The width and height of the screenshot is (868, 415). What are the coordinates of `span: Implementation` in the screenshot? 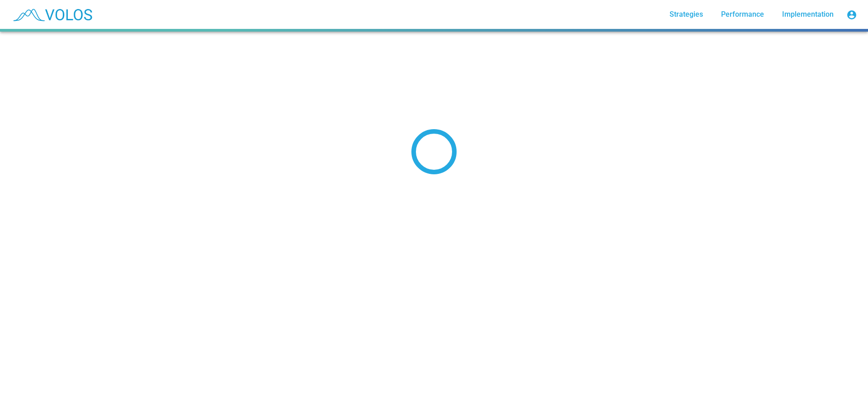 It's located at (808, 14).